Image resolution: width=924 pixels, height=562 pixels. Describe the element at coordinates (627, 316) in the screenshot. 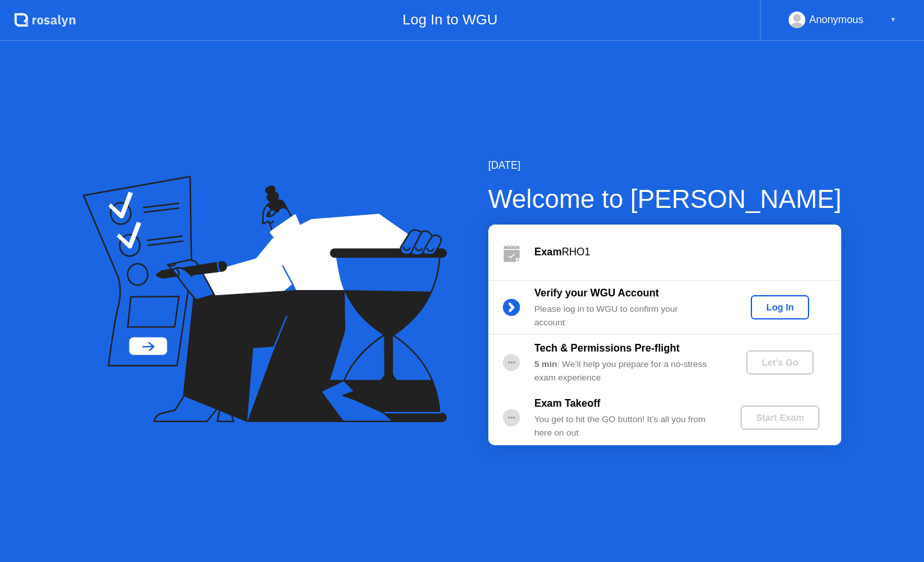

I see `div: Please log in to WGU to confirm your account` at that location.